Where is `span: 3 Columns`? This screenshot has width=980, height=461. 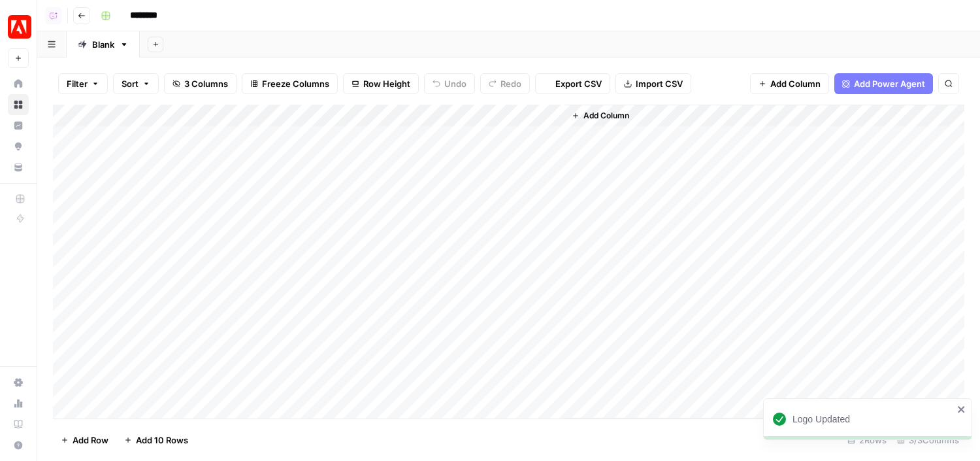
span: 3 Columns is located at coordinates (206, 84).